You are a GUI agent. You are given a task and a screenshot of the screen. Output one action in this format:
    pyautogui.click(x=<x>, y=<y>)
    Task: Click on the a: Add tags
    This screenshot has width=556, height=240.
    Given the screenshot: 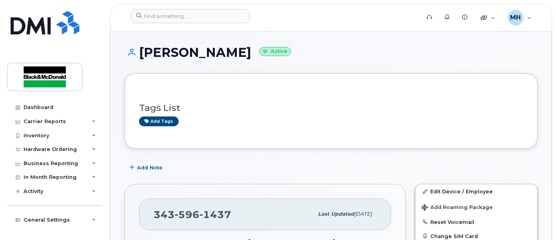 What is the action you would take?
    pyautogui.click(x=159, y=121)
    